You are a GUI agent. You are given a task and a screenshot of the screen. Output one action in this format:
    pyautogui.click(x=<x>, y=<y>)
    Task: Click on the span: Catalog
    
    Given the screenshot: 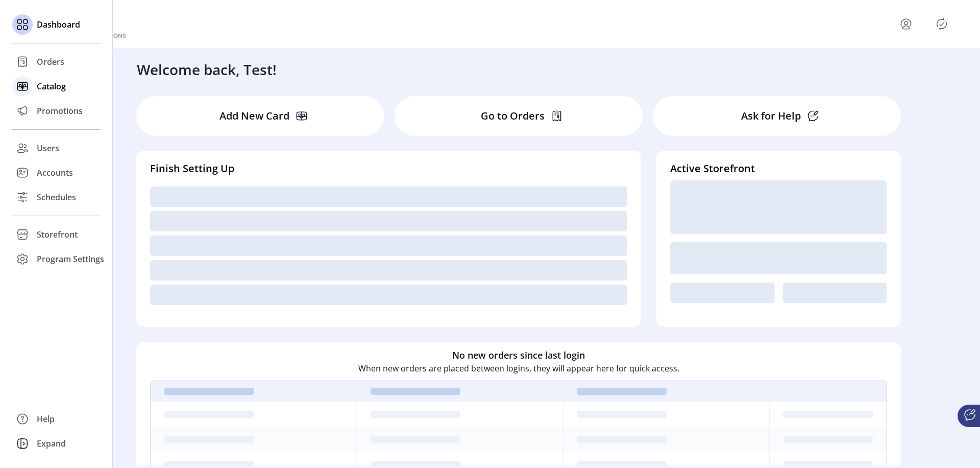 What is the action you would take?
    pyautogui.click(x=51, y=86)
    